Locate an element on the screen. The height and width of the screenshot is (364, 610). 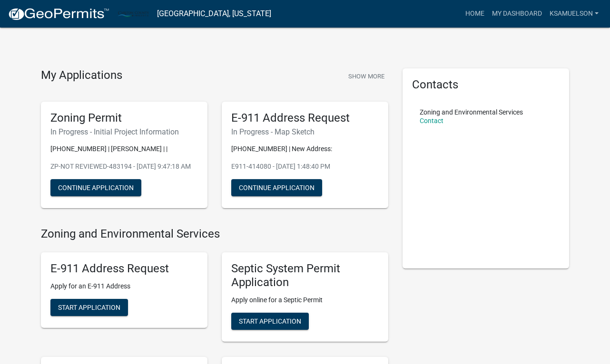
a: ksamuelson is located at coordinates (574, 14).